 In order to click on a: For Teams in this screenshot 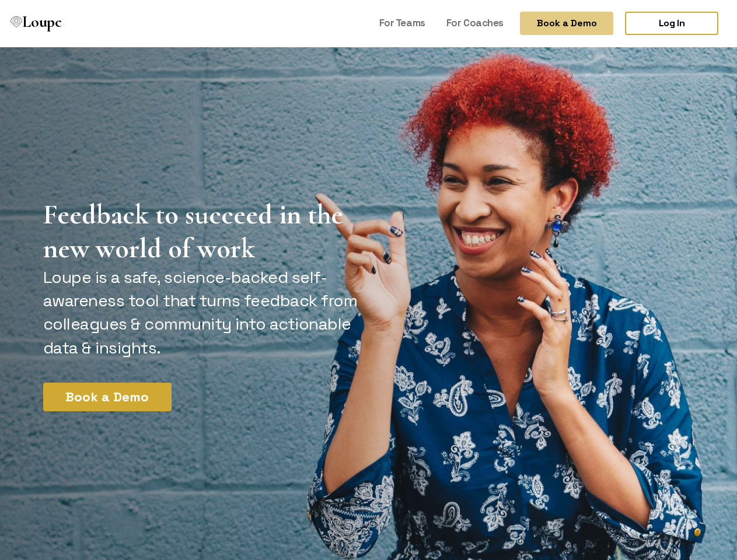, I will do `click(402, 23)`.